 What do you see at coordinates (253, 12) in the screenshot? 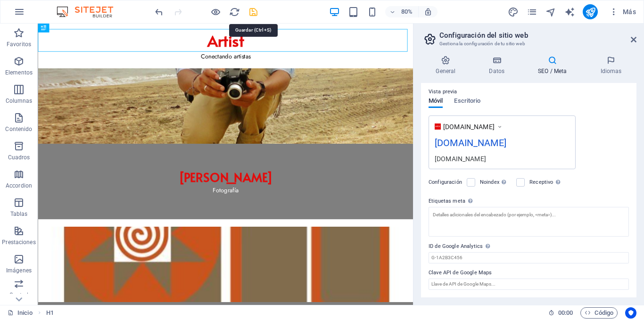
I see `button: save` at bounding box center [253, 12].